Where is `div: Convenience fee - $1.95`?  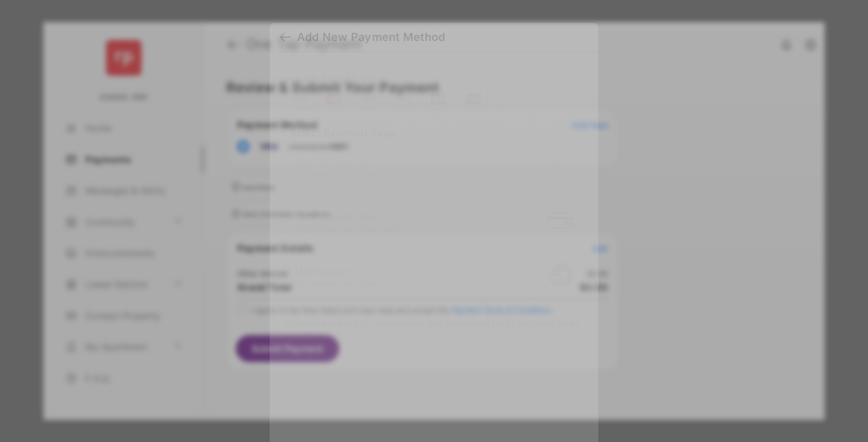
div: Convenience fee - $1.95 is located at coordinates (338, 174).